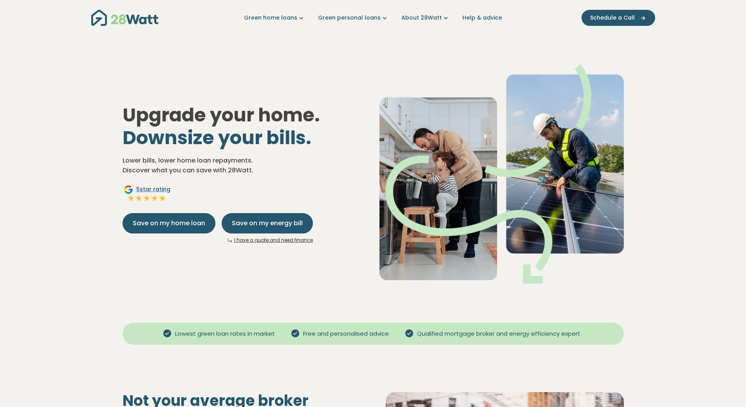 This screenshot has width=746, height=407. What do you see at coordinates (169, 223) in the screenshot?
I see `span: Save on my home loan` at bounding box center [169, 223].